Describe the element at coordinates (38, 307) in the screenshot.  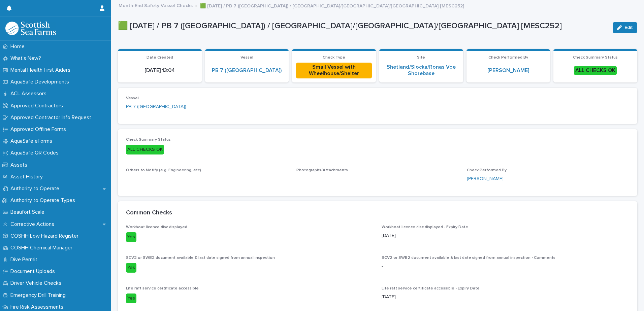
I see `p: Fire Risk Assessments` at that location.